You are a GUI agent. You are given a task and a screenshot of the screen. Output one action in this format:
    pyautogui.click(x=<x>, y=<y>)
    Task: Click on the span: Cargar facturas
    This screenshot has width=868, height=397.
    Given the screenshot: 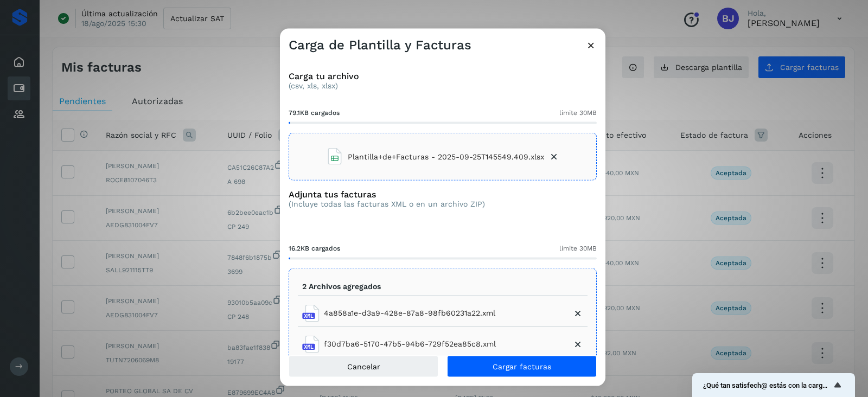 What is the action you would take?
    pyautogui.click(x=522, y=366)
    